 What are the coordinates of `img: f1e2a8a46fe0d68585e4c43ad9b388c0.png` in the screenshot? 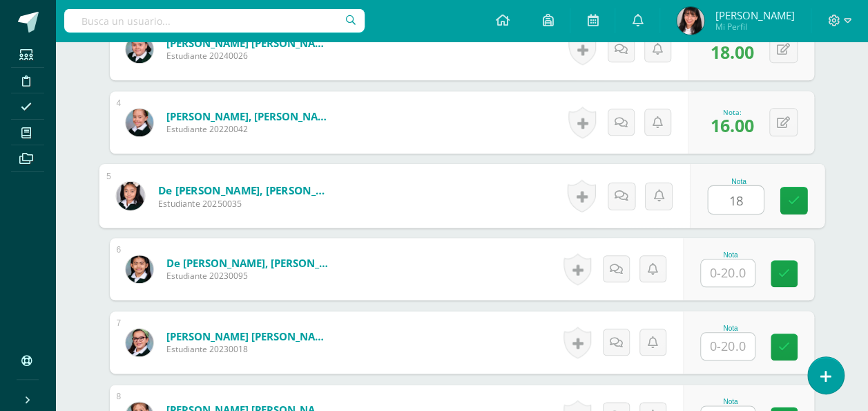 It's located at (130, 195).